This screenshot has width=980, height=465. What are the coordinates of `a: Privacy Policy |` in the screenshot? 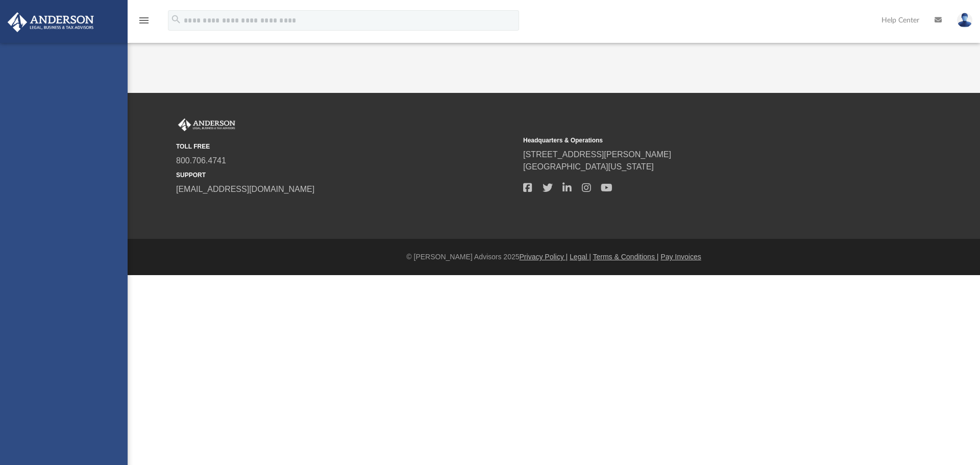 It's located at (544, 257).